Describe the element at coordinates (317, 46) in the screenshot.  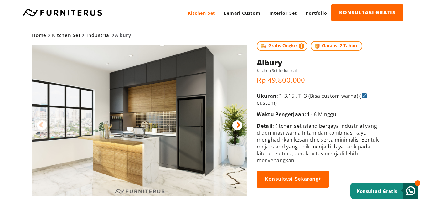
I see `img: protect.png` at that location.